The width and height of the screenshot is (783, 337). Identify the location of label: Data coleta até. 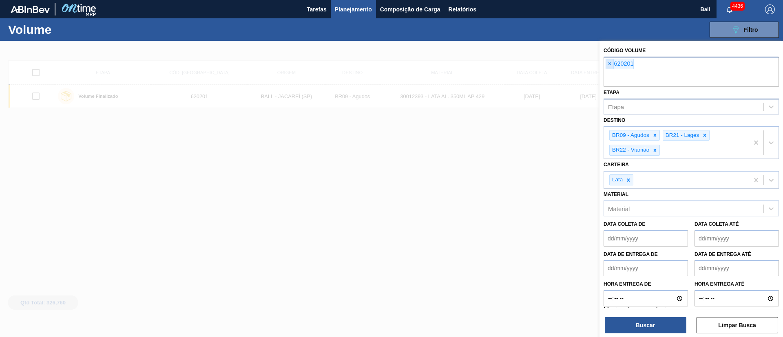
(716, 224).